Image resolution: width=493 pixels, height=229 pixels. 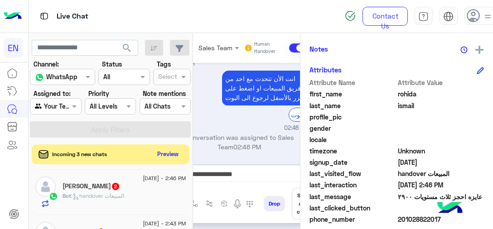 What do you see at coordinates (350, 16) in the screenshot?
I see `img: spinner` at bounding box center [350, 16].